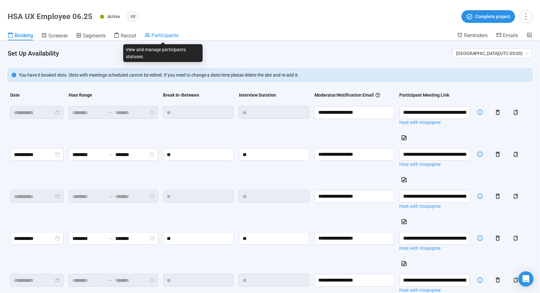 Image resolution: width=540 pixels, height=293 pixels. What do you see at coordinates (161, 36) in the screenshot?
I see `a: Participants` at bounding box center [161, 36].